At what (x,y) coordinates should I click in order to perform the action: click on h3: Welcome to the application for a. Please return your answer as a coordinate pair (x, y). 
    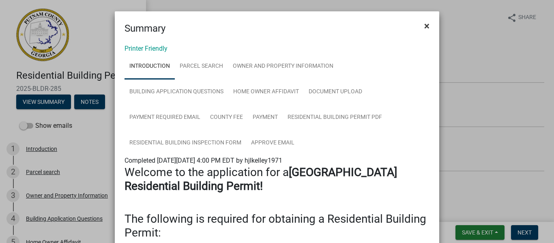
    Looking at the image, I should click on (277, 179).